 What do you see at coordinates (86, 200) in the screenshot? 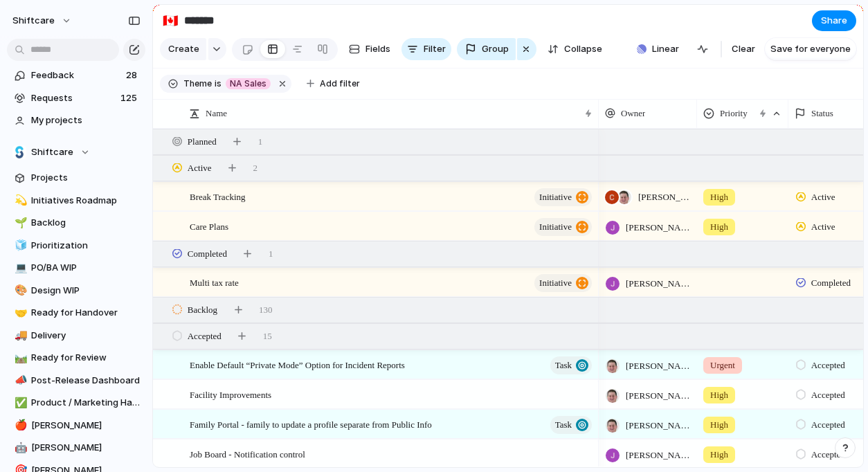
I see `span: Initiatives Roadmap` at bounding box center [86, 200].